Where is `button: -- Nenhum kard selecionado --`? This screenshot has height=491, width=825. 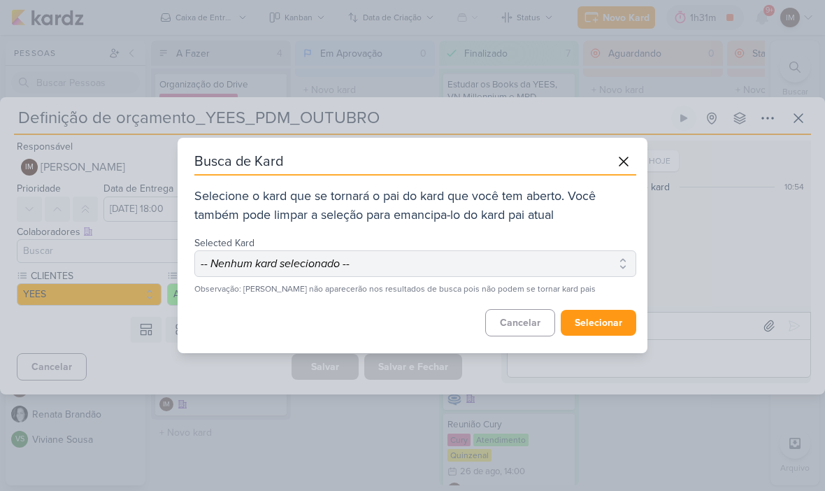
button: -- Nenhum kard selecionado -- is located at coordinates (415, 264).